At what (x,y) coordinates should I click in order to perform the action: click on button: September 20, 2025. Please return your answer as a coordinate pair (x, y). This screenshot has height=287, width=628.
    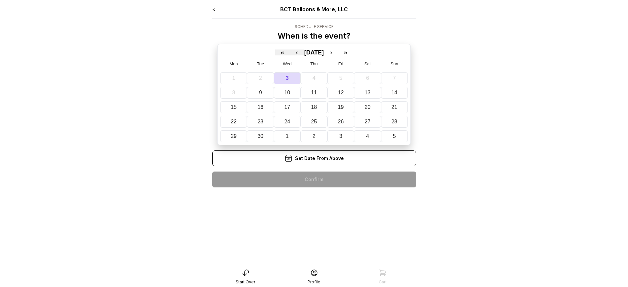
    Looking at the image, I should click on (367, 107).